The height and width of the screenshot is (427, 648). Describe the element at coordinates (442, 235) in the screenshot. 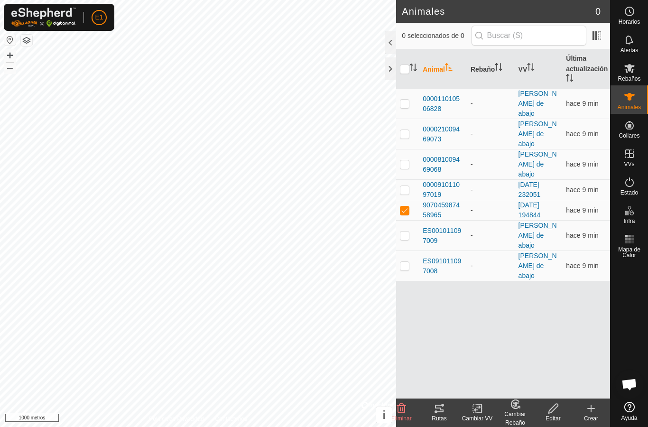

I see `font: ES001011097009` at that location.